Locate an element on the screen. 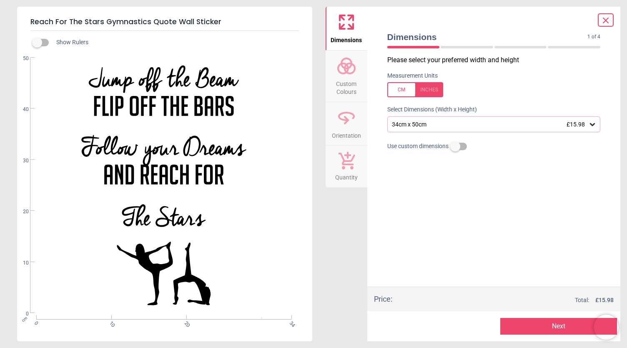  span: Quantity is located at coordinates (346, 175).